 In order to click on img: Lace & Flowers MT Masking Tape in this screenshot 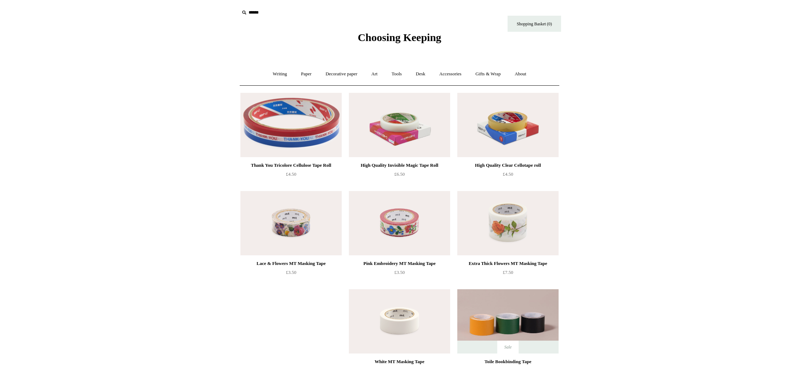, I will do `click(291, 223)`.